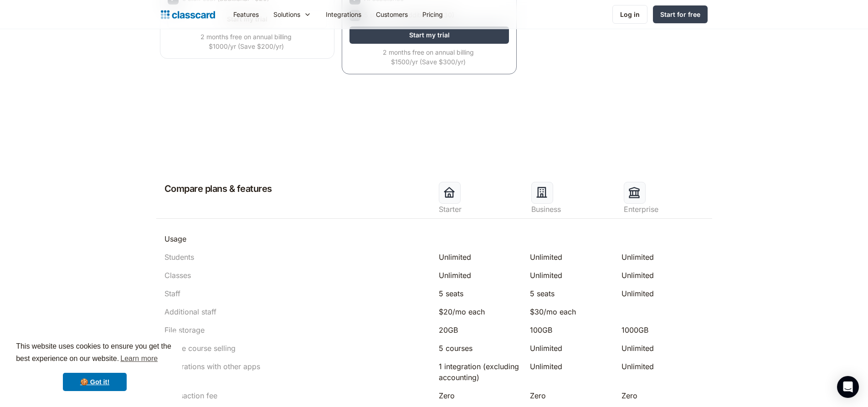 This screenshot has height=407, width=868. What do you see at coordinates (480, 209) in the screenshot?
I see `div: Starter` at bounding box center [480, 209].